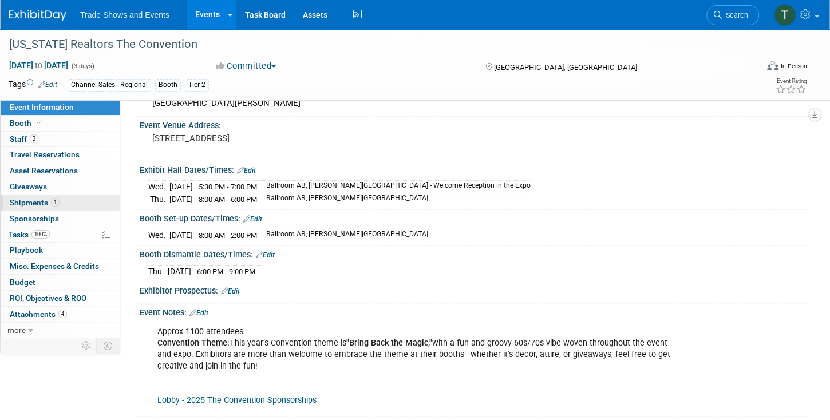 The height and width of the screenshot is (420, 830). What do you see at coordinates (38, 314) in the screenshot?
I see `span: Attachments` at bounding box center [38, 314].